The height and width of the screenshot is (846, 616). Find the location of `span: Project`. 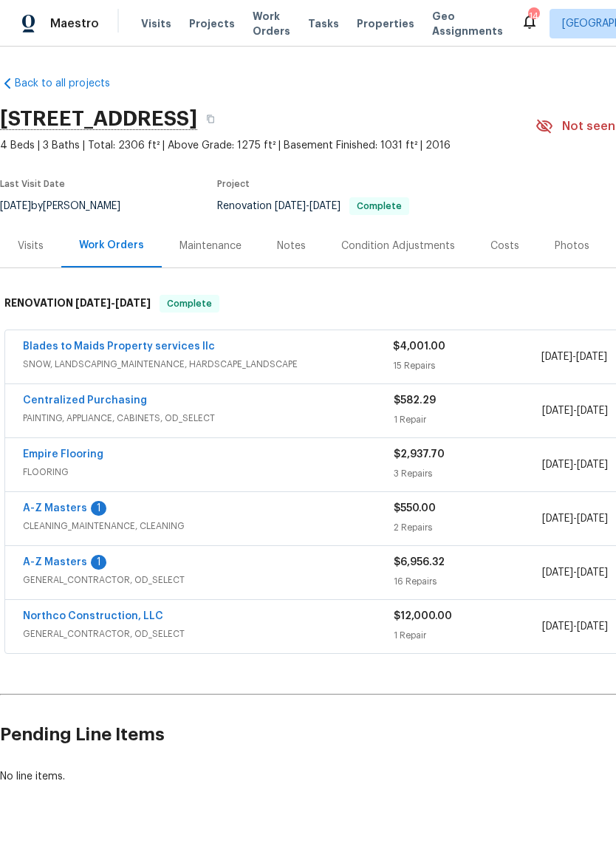

span: Project is located at coordinates (233, 184).